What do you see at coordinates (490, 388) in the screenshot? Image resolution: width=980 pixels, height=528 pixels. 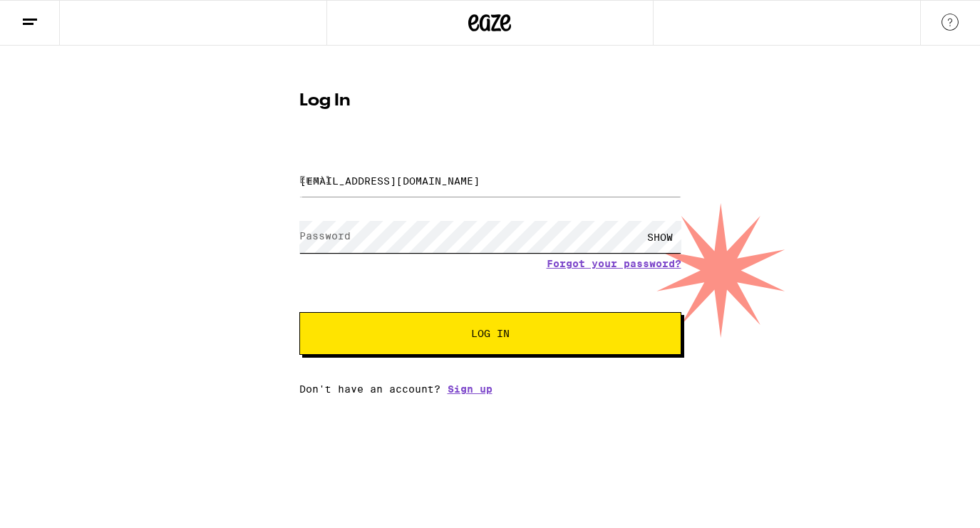 I see `div: Don't have an account?` at bounding box center [490, 388].